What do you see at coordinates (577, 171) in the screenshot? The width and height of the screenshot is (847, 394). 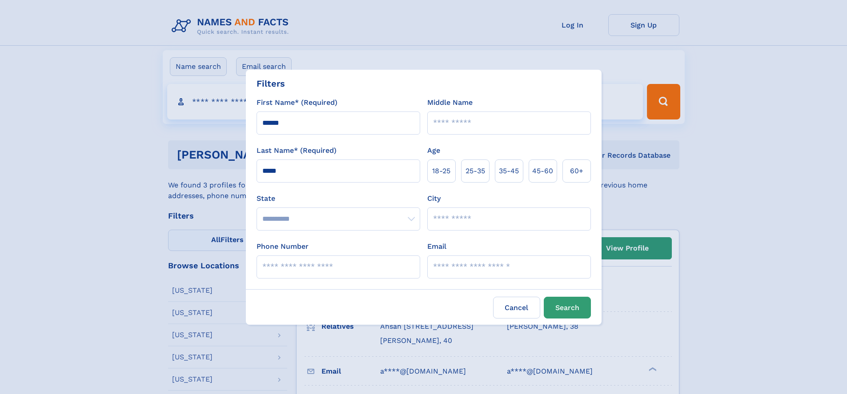 I see `span: 60+` at bounding box center [577, 171].